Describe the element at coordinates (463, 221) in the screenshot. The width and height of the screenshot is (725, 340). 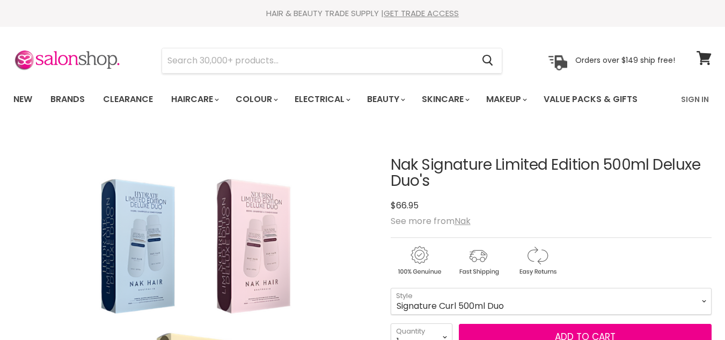
I see `u: Nak` at that location.